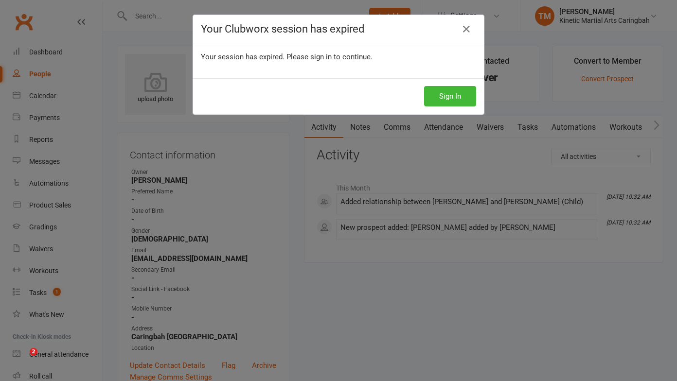  What do you see at coordinates (450, 96) in the screenshot?
I see `button: Sign In` at bounding box center [450, 96].